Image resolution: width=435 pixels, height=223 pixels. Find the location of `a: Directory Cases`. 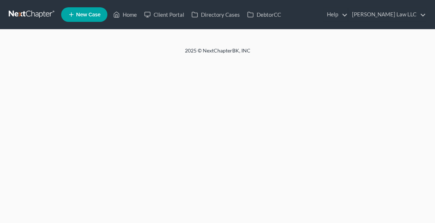

a: Directory Cases is located at coordinates (216, 15).